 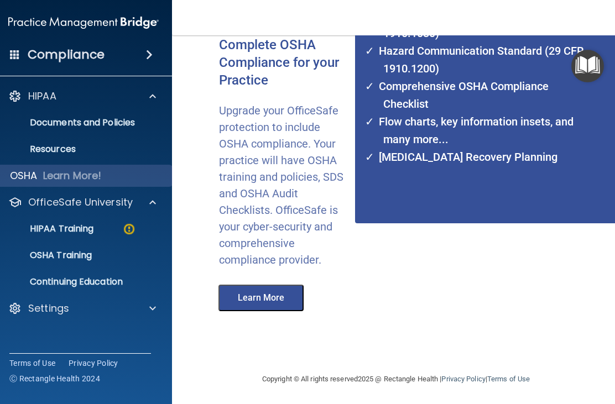 What do you see at coordinates (80, 203) in the screenshot?
I see `p: OfficeSafe University` at bounding box center [80, 203].